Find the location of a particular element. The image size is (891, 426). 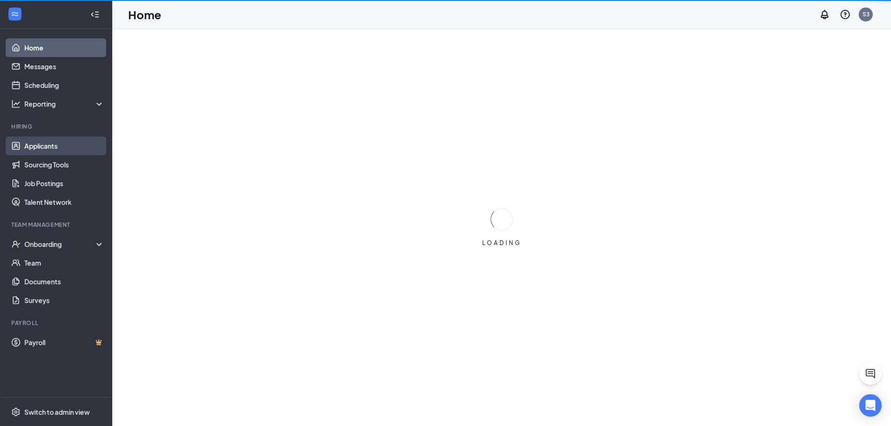

svg: QuestionInfo is located at coordinates (846, 15).